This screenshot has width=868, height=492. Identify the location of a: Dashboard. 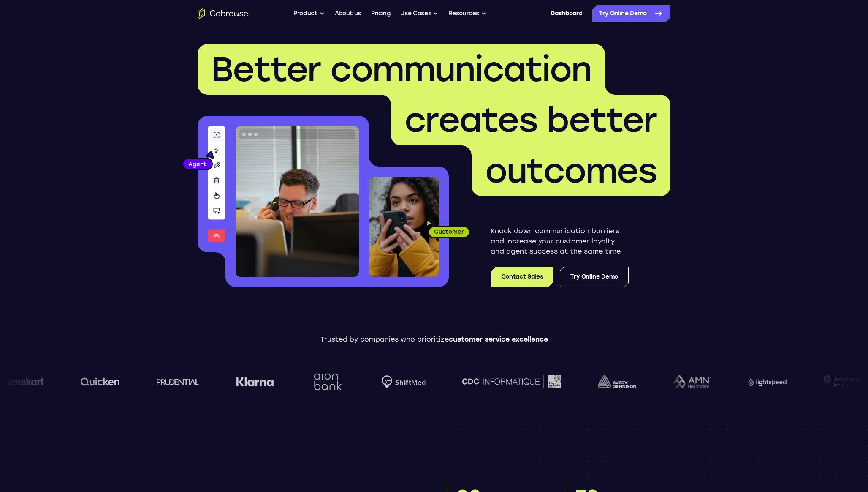
(566, 13).